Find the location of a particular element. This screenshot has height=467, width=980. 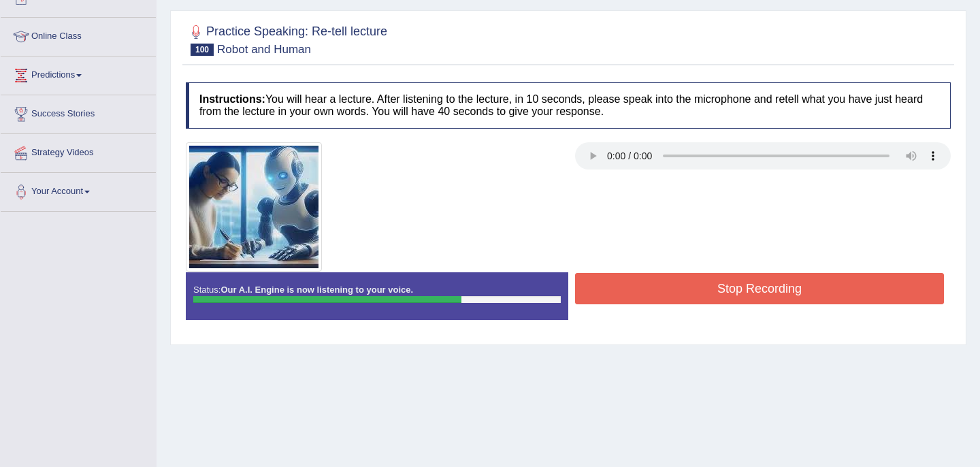

span: 100 is located at coordinates (202, 49).